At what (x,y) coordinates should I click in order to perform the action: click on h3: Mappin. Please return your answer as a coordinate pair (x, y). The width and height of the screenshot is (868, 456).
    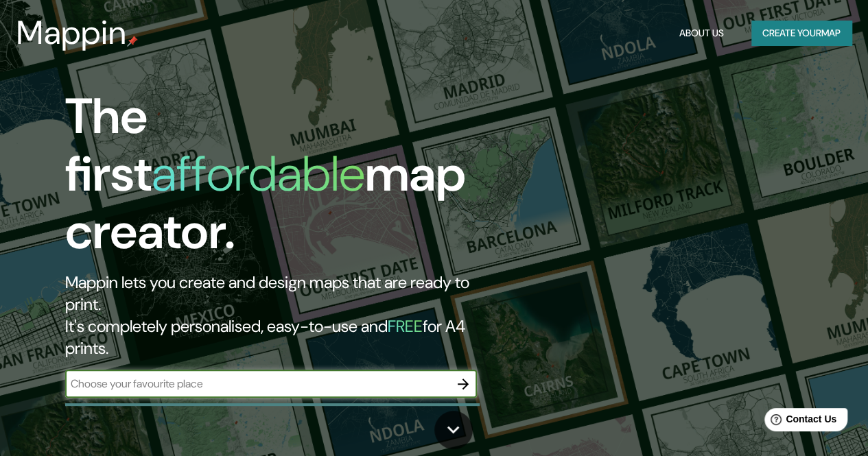
    Looking at the image, I should click on (72, 33).